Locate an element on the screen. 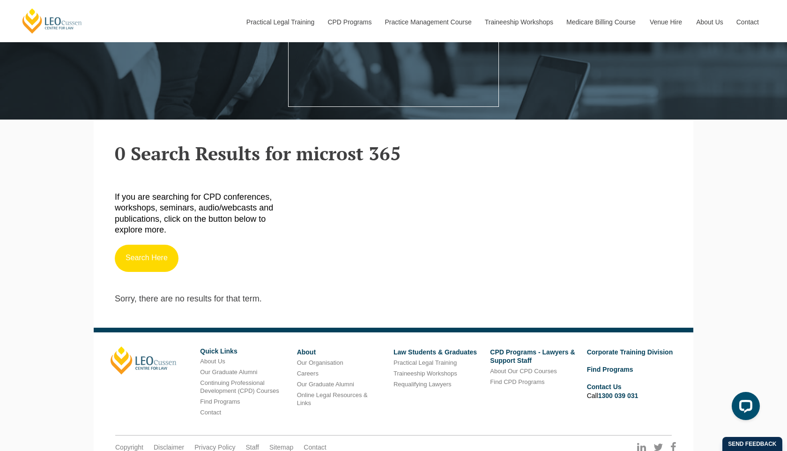  a: Careers is located at coordinates (308, 373).